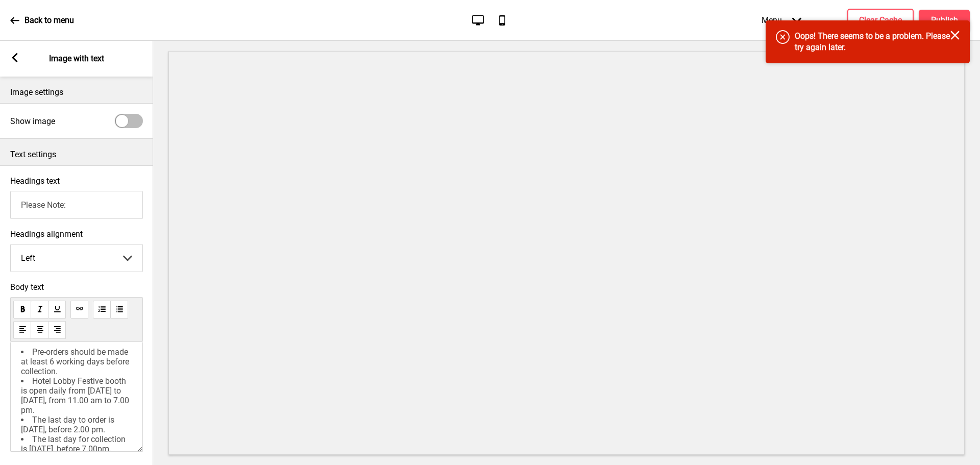 The image size is (980, 465). Describe the element at coordinates (57, 330) in the screenshot. I see `button: alignRight` at that location.